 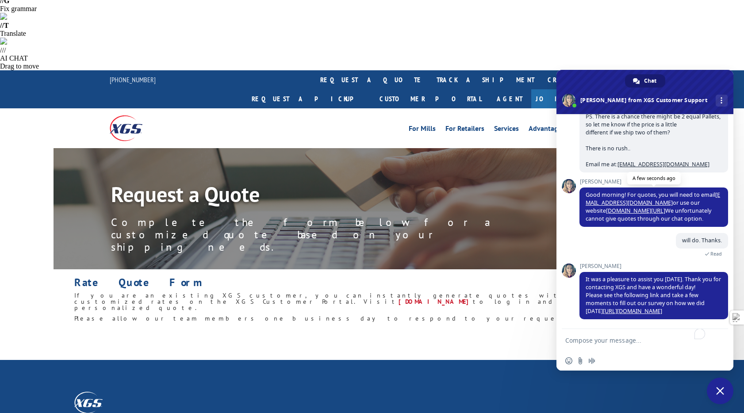 I want to click on span: Audio message, so click(x=591, y=361).